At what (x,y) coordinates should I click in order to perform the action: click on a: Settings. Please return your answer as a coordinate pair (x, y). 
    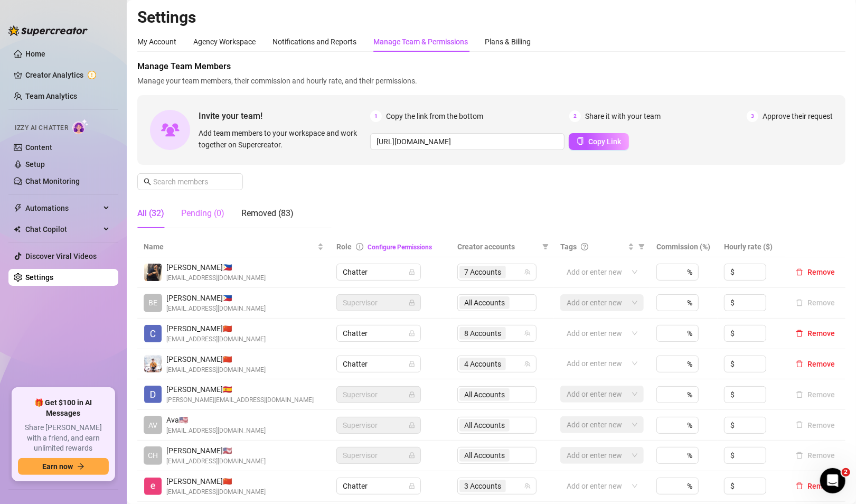
    Looking at the image, I should click on (39, 277).